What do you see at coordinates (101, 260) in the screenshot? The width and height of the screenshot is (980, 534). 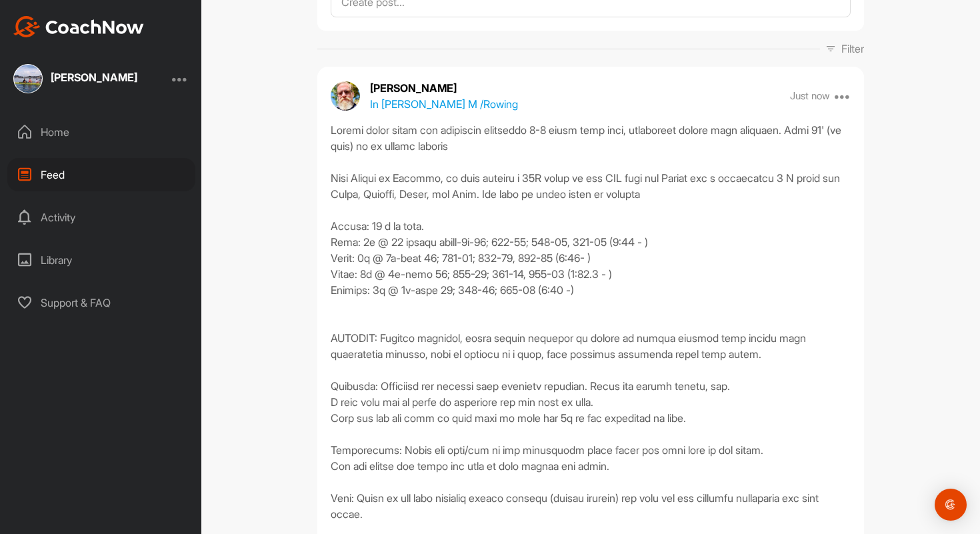 I see `div: Library` at bounding box center [101, 260].